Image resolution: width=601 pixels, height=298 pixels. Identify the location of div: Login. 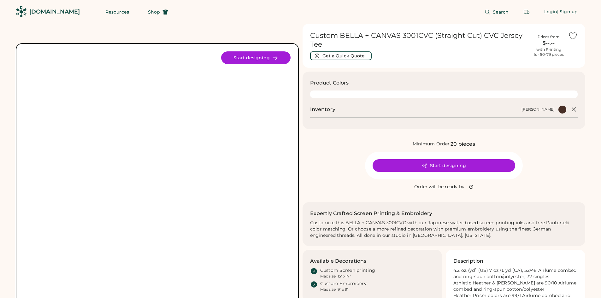
(551, 12).